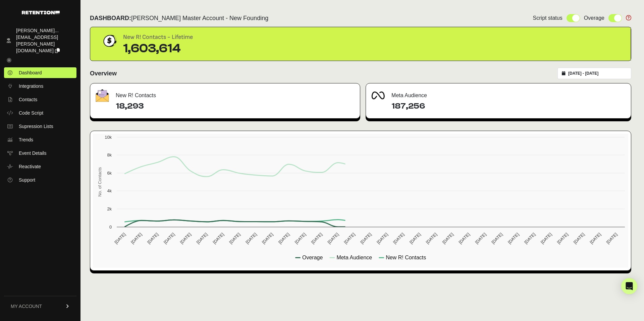 Image resolution: width=644 pixels, height=321 pixels. Describe the element at coordinates (545, 18) in the screenshot. I see `span: Script status` at that location.